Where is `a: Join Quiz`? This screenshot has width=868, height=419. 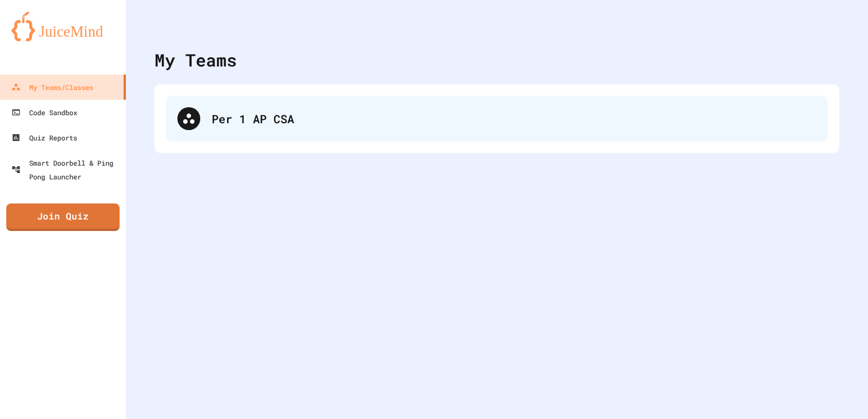
a: Join Quiz is located at coordinates (63, 217).